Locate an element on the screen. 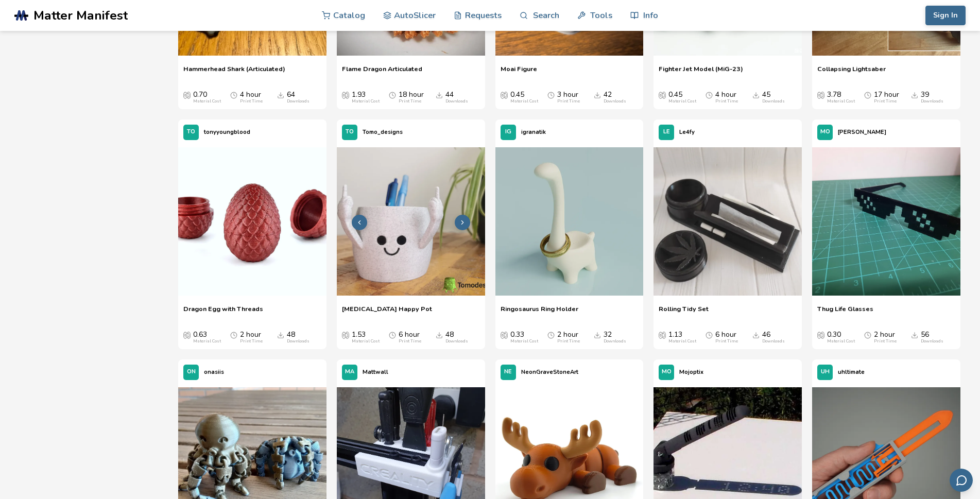 The width and height of the screenshot is (980, 499). p: NeonGraveStoneArt is located at coordinates (549, 372).